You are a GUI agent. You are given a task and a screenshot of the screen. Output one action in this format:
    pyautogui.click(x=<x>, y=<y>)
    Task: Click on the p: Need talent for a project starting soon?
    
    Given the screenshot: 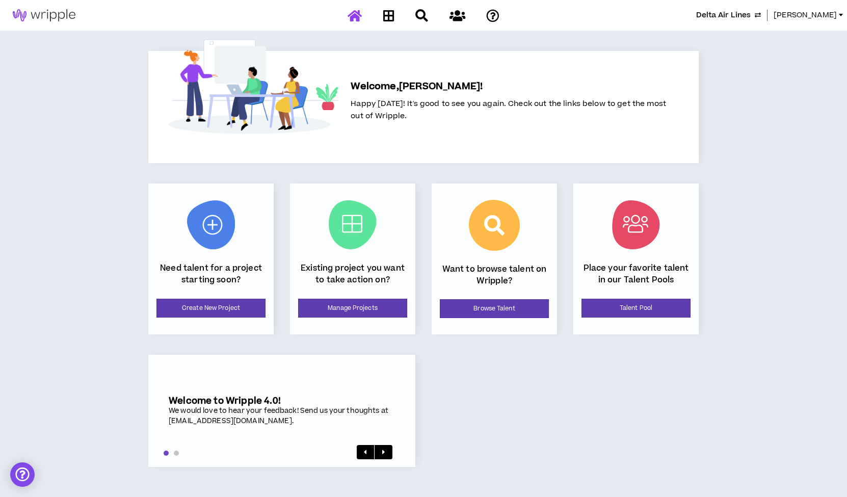 What is the action you would take?
    pyautogui.click(x=211, y=274)
    